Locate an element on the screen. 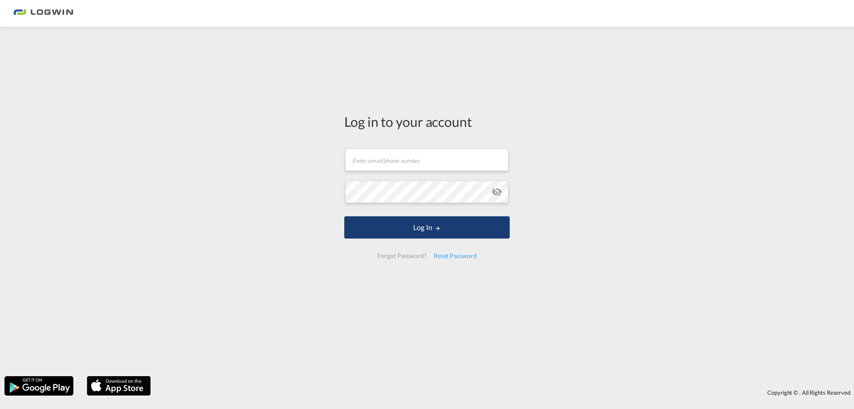 Image resolution: width=854 pixels, height=409 pixels. div: Forgot Password? is located at coordinates (401, 256).